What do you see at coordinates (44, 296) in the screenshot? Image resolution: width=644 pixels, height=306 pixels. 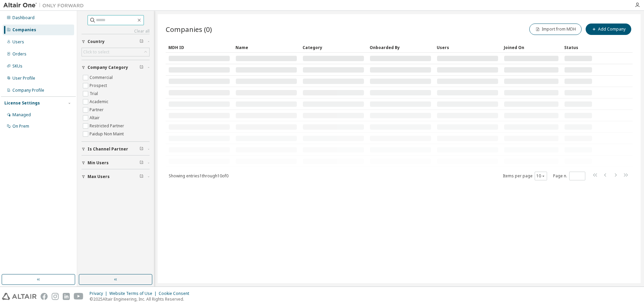 I see `img: facebook.svg` at bounding box center [44, 296].